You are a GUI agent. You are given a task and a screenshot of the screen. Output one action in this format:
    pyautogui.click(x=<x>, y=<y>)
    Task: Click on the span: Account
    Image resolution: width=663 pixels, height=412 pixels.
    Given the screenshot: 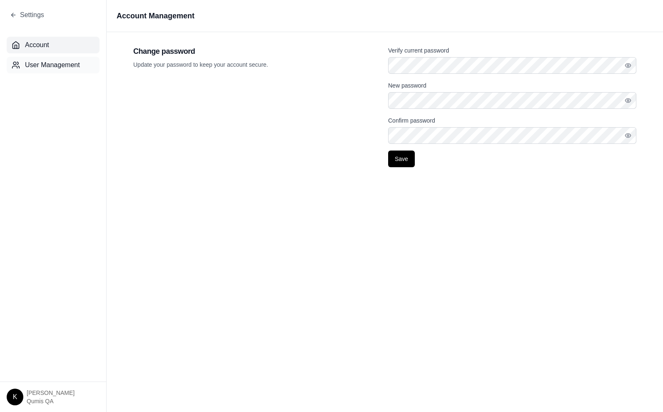 What is the action you would take?
    pyautogui.click(x=37, y=45)
    